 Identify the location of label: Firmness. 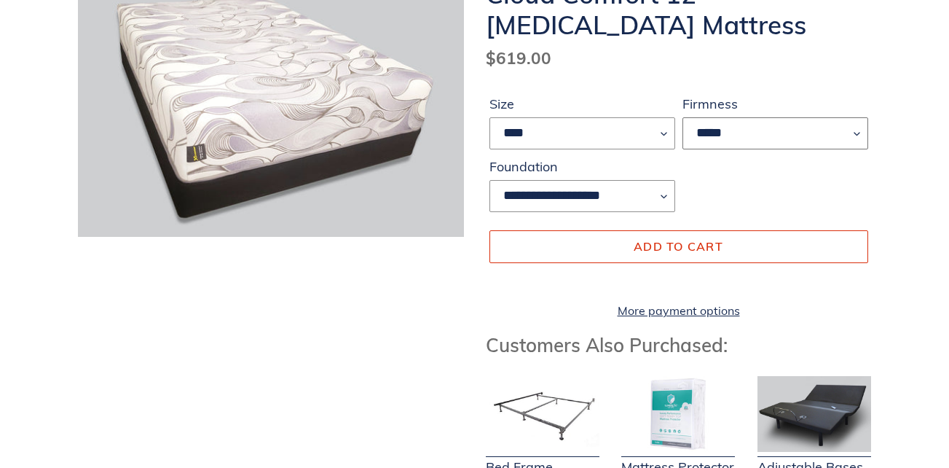
(775, 103).